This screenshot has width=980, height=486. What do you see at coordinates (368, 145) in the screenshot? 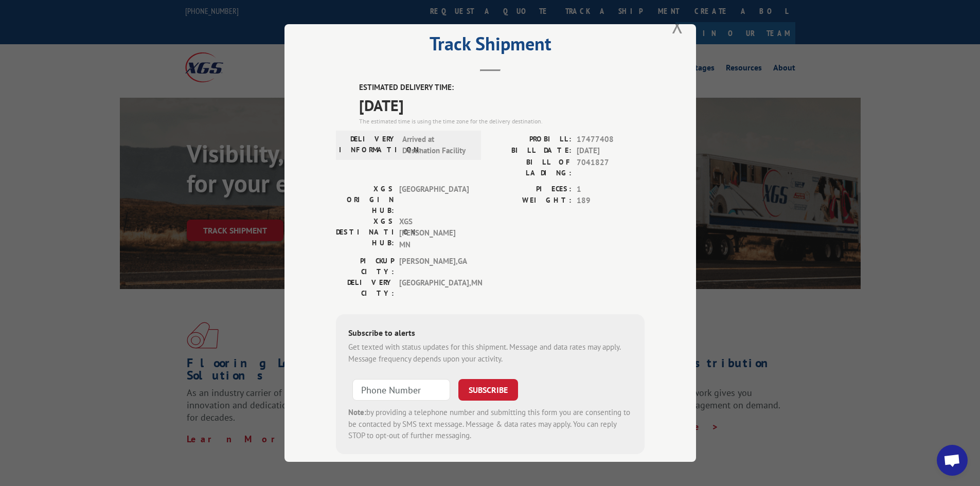
I see `label: DELIVERY INFORMATION:` at bounding box center [368, 145].